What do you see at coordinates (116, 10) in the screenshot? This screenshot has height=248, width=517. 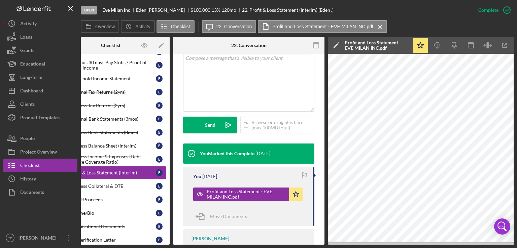 I see `b: Eve Milan Inc` at bounding box center [116, 10].